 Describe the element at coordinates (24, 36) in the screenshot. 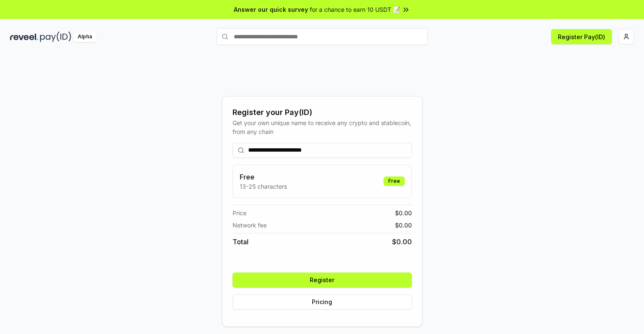

I see `img: reveel_dark` at that location.